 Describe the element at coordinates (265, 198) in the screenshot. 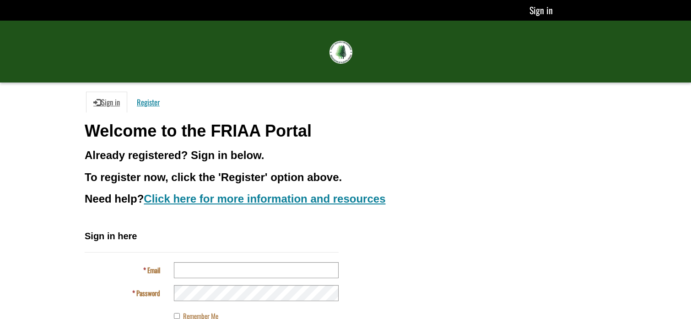

I see `a: Click here for more information and resources` at that location.